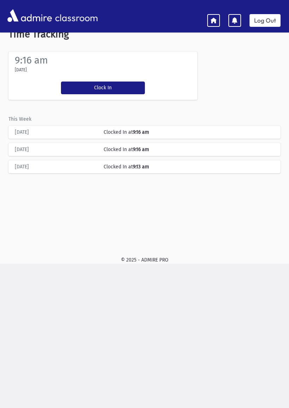 The width and height of the screenshot is (289, 408). I want to click on button: Clock In, so click(103, 88).